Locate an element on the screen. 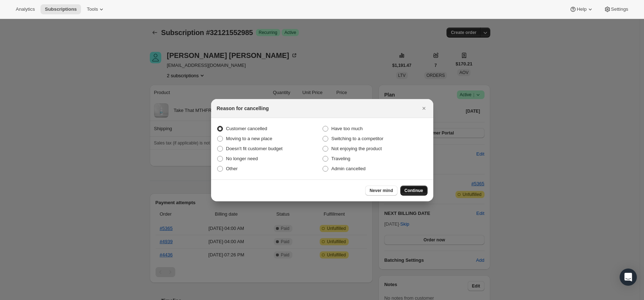 Image resolution: width=644 pixels, height=300 pixels. h2: Reason for cancelling is located at coordinates (243, 109).